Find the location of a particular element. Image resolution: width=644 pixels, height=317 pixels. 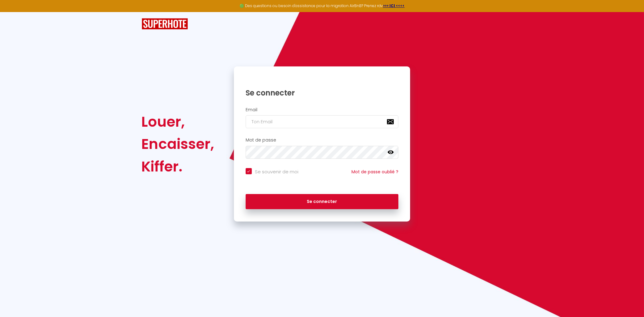

input: Ton Email is located at coordinates (322, 122).